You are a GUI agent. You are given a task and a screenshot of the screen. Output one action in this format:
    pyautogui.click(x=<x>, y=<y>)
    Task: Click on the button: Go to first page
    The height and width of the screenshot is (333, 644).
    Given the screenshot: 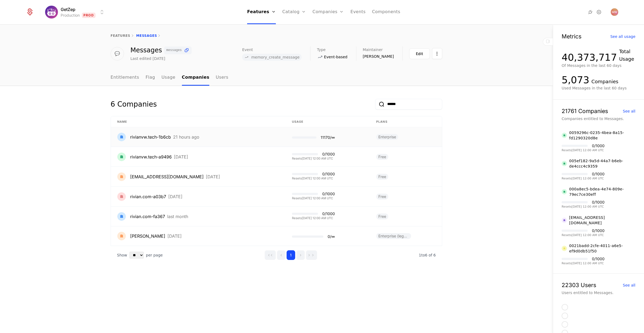 What is the action you would take?
    pyautogui.click(x=270, y=255)
    